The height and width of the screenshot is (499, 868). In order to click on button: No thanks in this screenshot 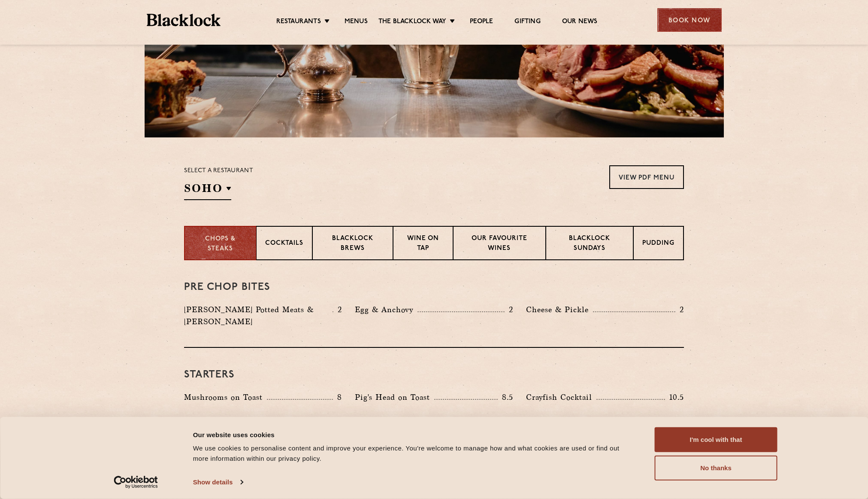, I will do `click(716, 468)`.